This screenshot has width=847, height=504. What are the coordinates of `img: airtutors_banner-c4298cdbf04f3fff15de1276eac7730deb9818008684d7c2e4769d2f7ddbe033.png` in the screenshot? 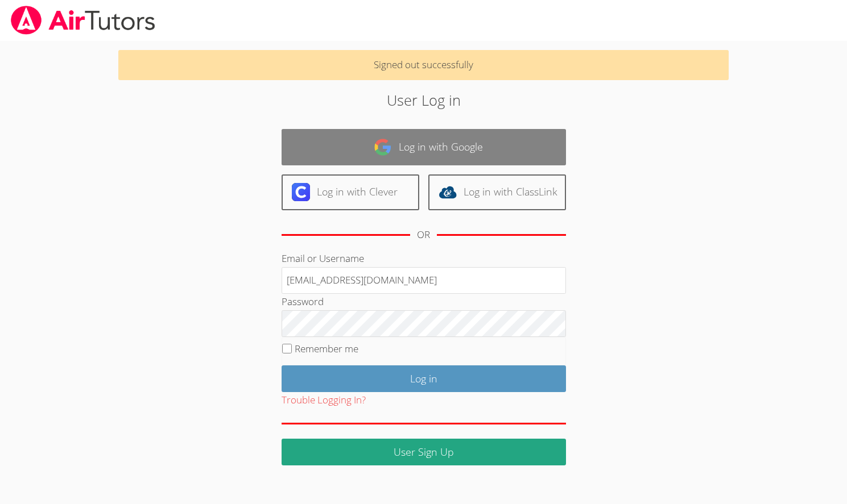 It's located at (83, 20).